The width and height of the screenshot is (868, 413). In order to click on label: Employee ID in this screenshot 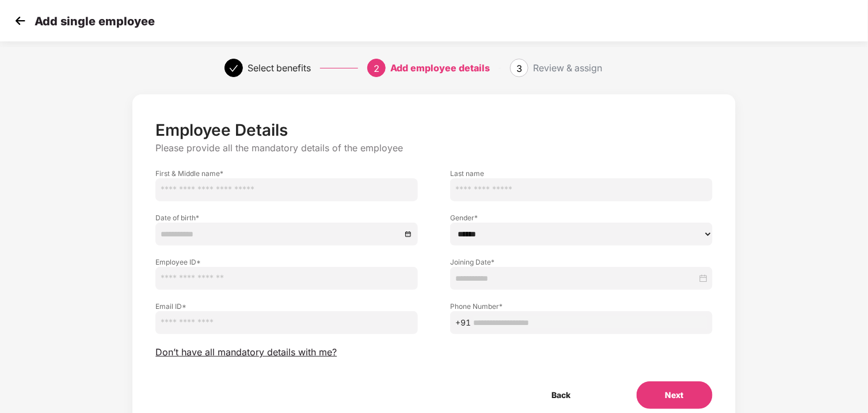, I will do `click(286, 262)`.